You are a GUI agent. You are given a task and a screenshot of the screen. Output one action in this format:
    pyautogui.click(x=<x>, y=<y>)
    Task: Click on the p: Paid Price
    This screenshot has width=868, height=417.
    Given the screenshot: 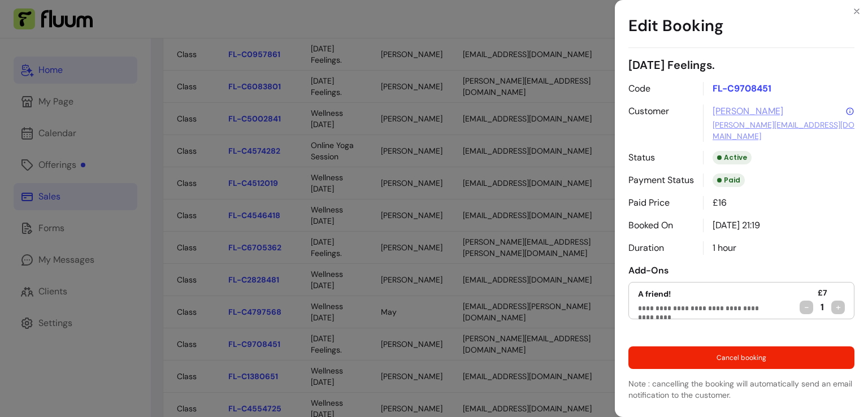 What is the action you would take?
    pyautogui.click(x=661, y=202)
    